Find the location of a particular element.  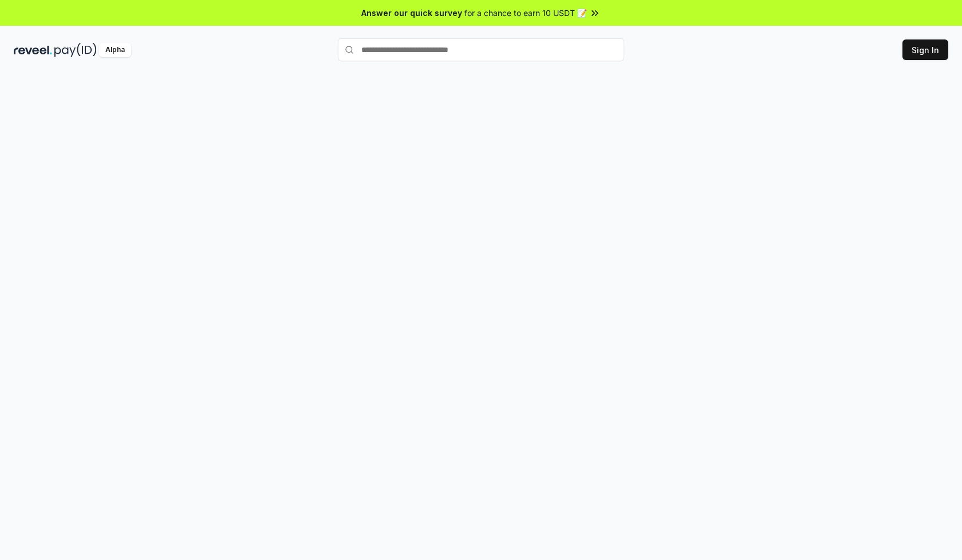

button: Sign In is located at coordinates (926, 50).